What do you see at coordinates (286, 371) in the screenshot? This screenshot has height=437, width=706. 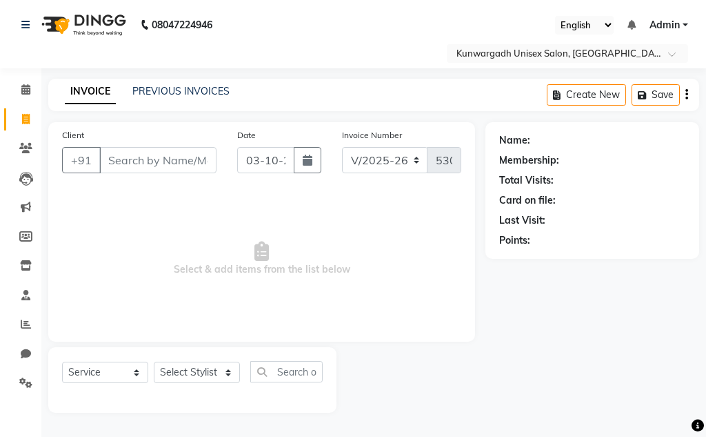 I see `input: Search or Scan` at bounding box center [286, 371].